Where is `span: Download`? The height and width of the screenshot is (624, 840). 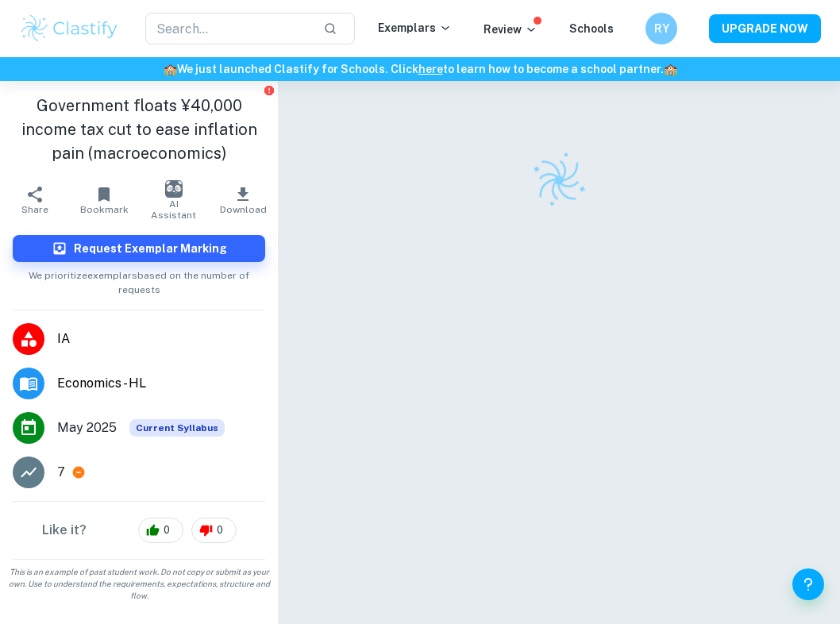 span: Download is located at coordinates (243, 209).